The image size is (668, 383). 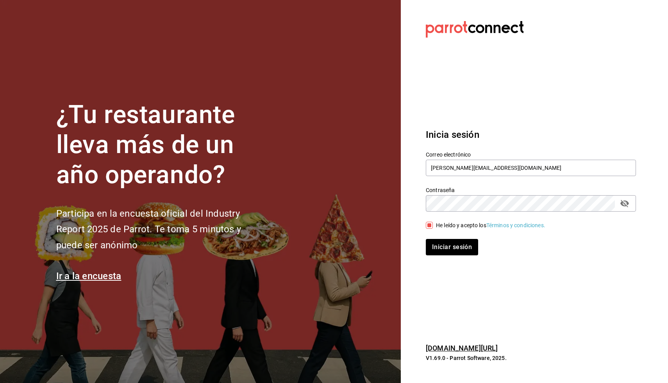 I want to click on input: Ingresa tu correo electrónico, so click(x=531, y=168).